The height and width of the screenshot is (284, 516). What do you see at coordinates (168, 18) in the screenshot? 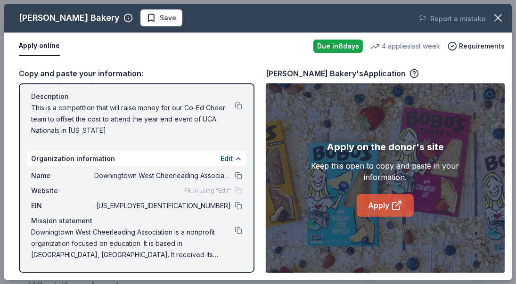
I see `span: Save` at bounding box center [168, 18].